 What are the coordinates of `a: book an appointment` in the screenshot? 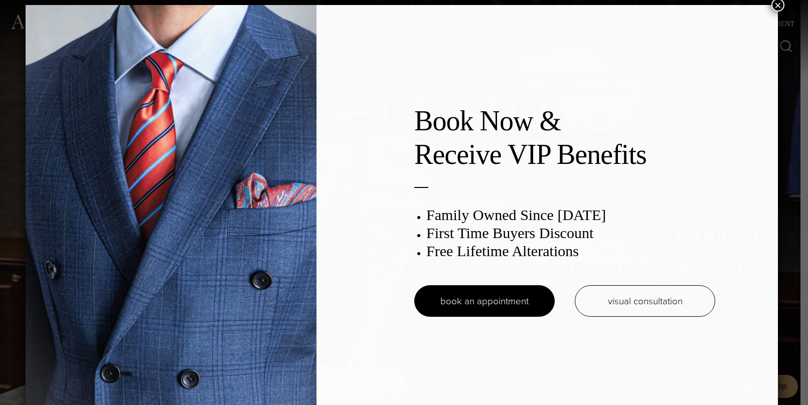 It's located at (484, 301).